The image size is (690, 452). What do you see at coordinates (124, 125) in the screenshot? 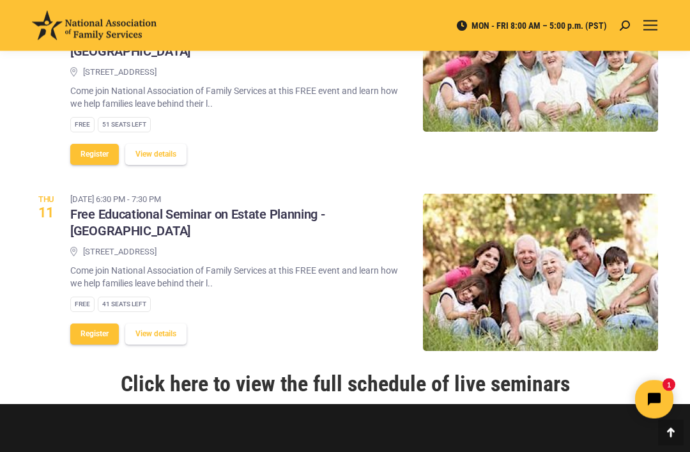
I see `div: 51 Seats left` at bounding box center [124, 125].